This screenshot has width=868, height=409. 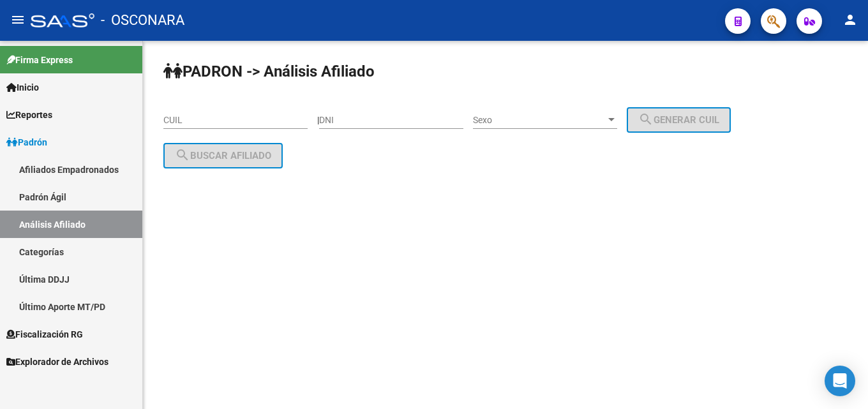 I want to click on span: Firma Express, so click(x=40, y=60).